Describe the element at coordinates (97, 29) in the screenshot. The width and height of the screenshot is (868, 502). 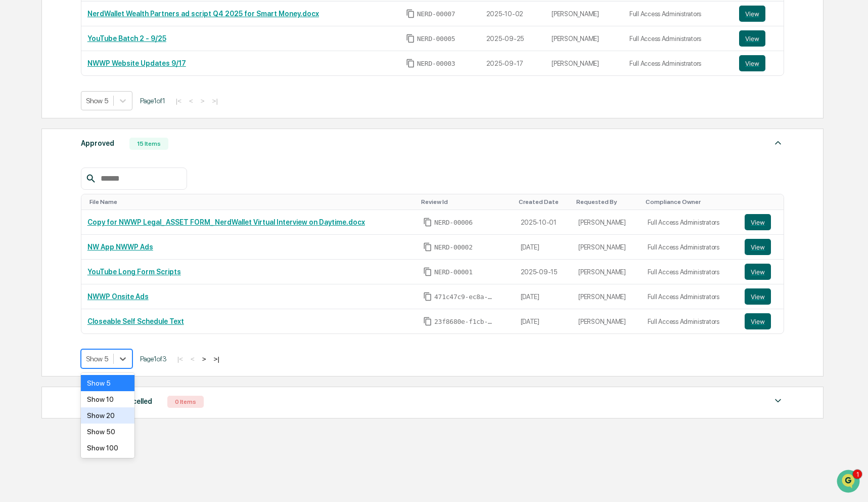
I see `p: How can we help?` at that location.